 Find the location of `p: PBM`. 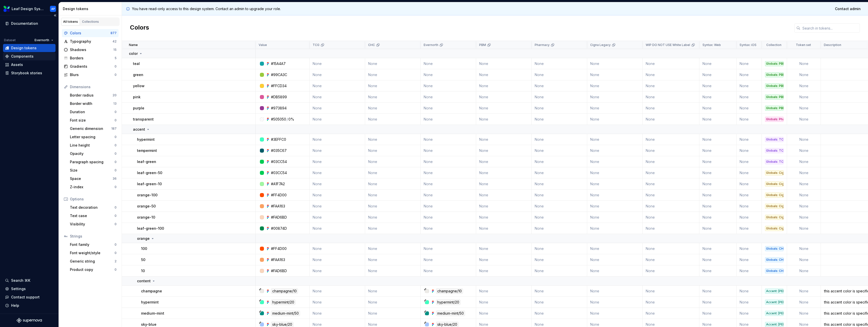

p: PBM is located at coordinates (482, 45).